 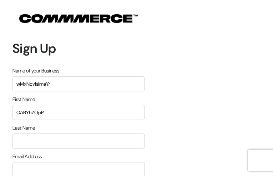 What do you see at coordinates (79, 48) in the screenshot?
I see `h1: Sign Up` at bounding box center [79, 48].